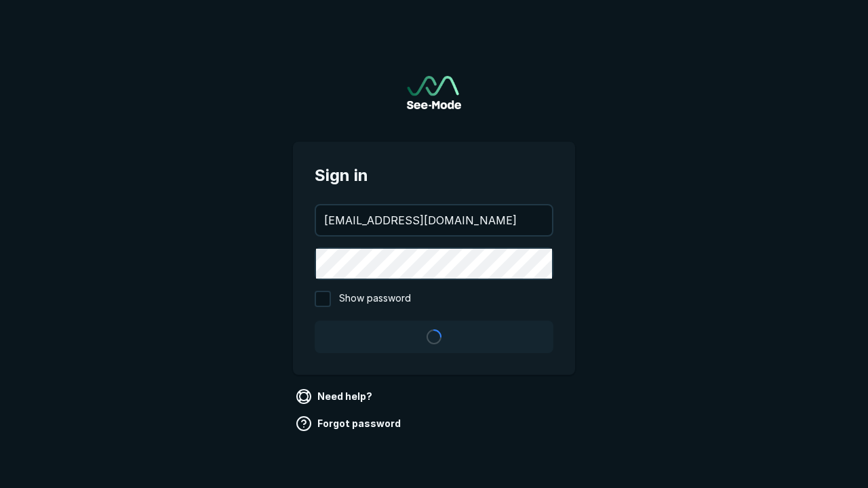 The image size is (868, 488). I want to click on span: Sign in, so click(434, 175).